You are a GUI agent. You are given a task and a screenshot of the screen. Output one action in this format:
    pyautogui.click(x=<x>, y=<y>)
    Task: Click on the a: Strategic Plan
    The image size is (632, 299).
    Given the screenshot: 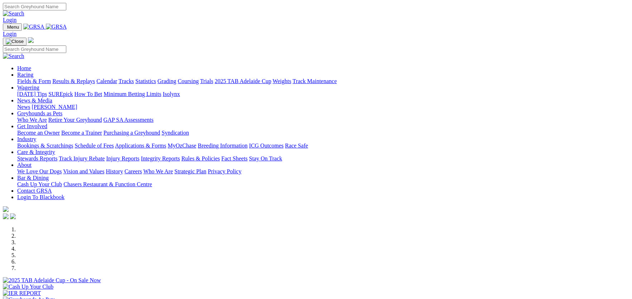 What is the action you would take?
    pyautogui.click(x=190, y=171)
    